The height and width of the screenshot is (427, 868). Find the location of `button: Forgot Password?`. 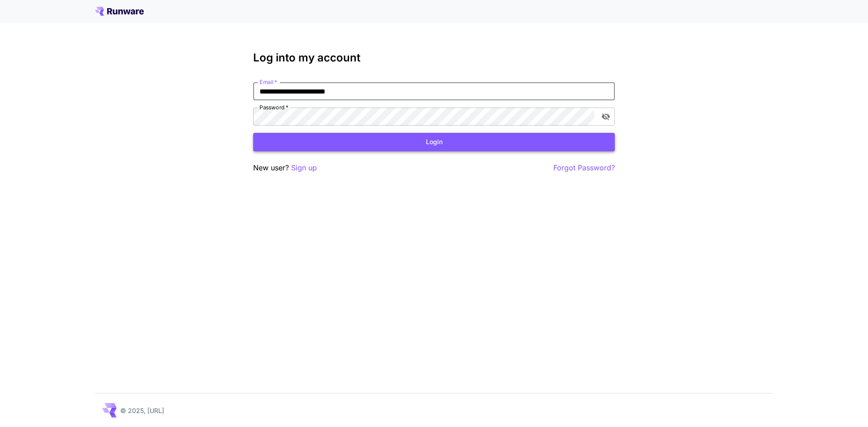

button: Forgot Password? is located at coordinates (584, 168).